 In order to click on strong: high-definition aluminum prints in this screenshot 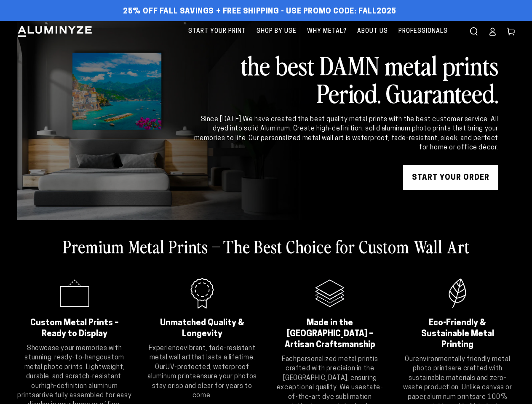, I will do `click(67, 391)`.